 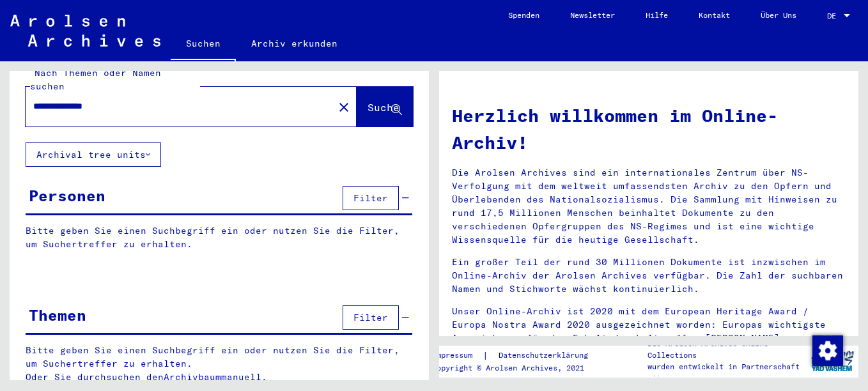 I want to click on p: Bitte geben Sie einen Suchbegriff ein oder nutzen Sie die Filter, um Suchertreffer zu erhalten., so click(x=219, y=237).